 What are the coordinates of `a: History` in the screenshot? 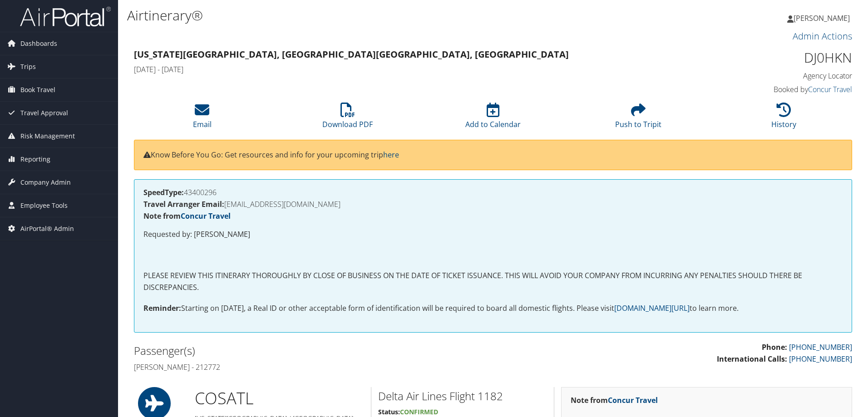 It's located at (784, 119).